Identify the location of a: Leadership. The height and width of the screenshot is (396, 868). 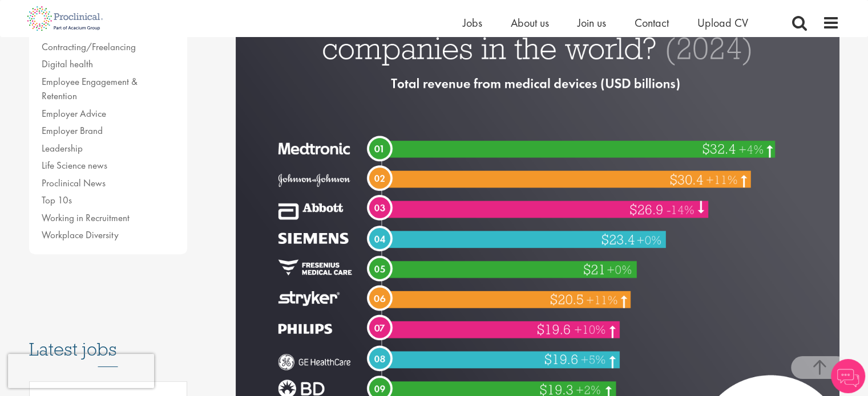
(62, 148).